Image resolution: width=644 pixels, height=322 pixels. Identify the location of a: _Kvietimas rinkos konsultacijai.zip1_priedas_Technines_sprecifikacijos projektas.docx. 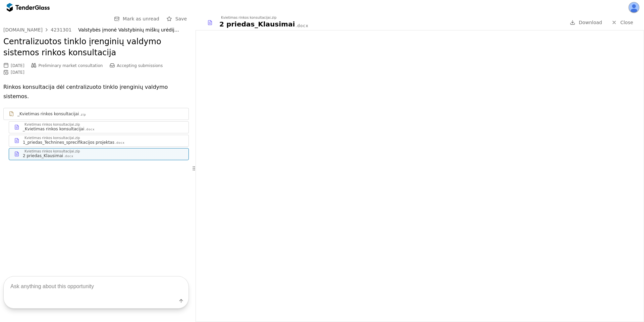
(99, 141).